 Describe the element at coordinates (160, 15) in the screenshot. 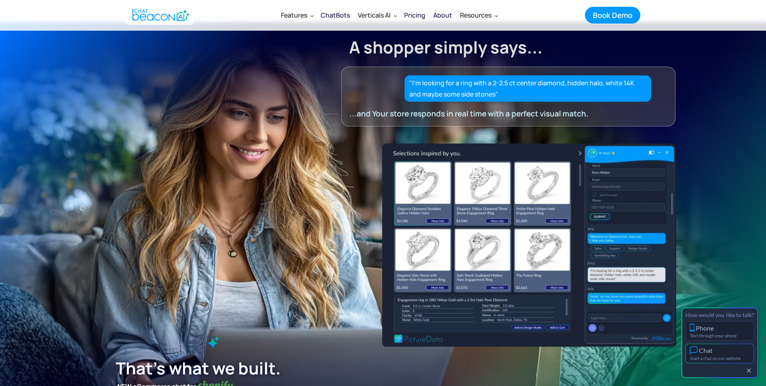

I see `a: home` at that location.